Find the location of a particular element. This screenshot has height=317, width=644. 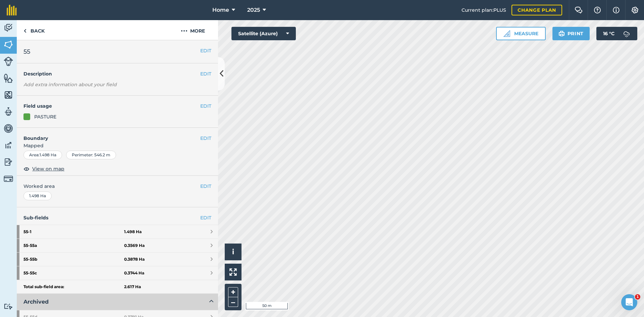

button: Measure is located at coordinates (521, 34).